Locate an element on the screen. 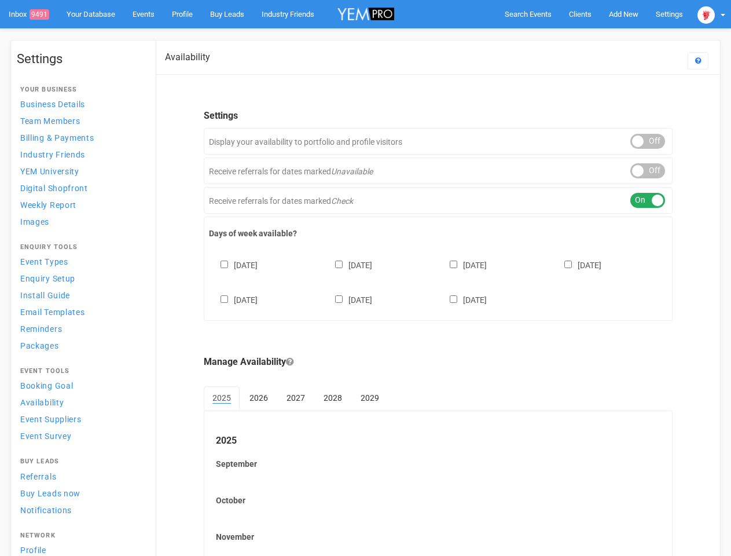 The width and height of the screenshot is (731, 556). a: Packages is located at coordinates (80, 345).